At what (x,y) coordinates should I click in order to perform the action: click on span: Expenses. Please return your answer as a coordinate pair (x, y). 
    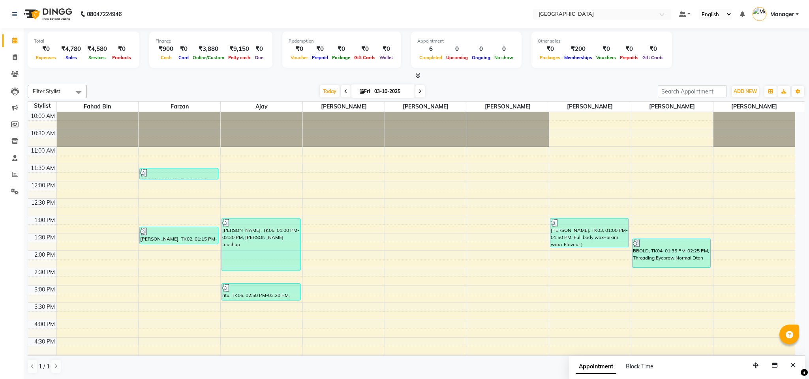
    Looking at the image, I should click on (46, 58).